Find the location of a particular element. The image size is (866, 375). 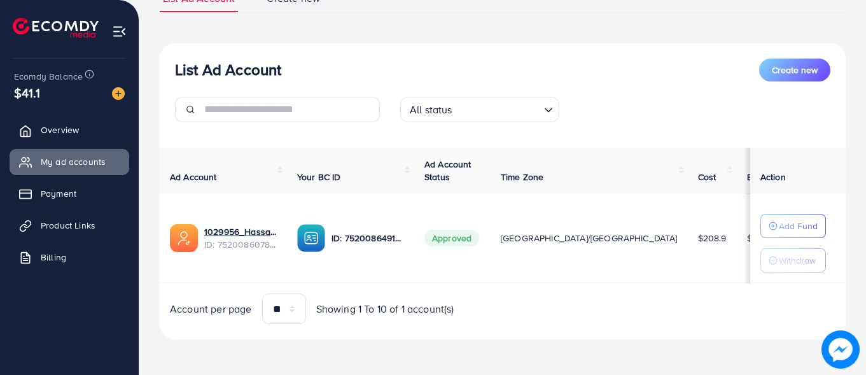

p: Add Fund is located at coordinates (798, 226).